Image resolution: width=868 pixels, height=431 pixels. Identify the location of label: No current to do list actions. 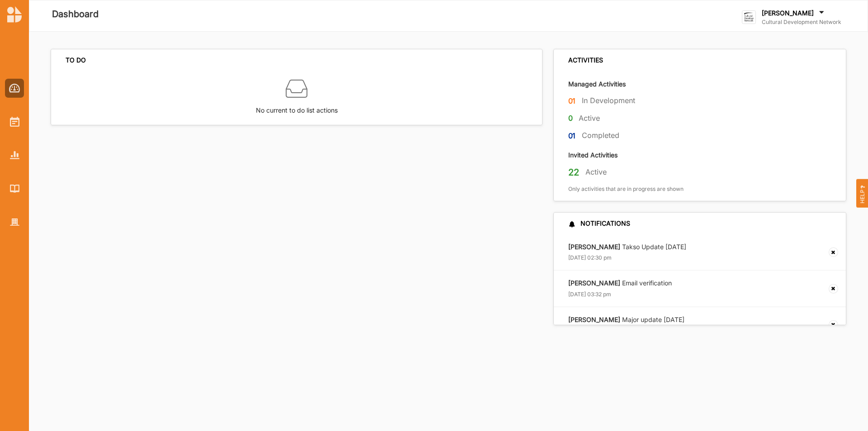
(296, 107).